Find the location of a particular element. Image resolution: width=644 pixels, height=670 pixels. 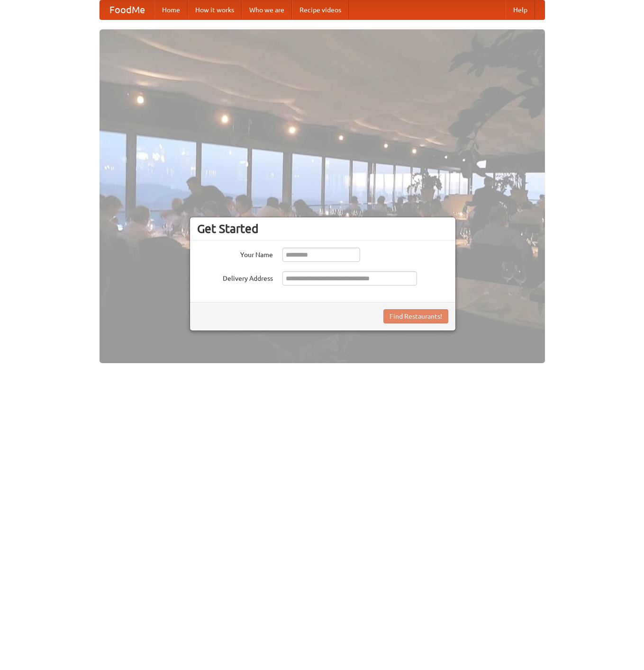

a: Recipe videos is located at coordinates (320, 10).